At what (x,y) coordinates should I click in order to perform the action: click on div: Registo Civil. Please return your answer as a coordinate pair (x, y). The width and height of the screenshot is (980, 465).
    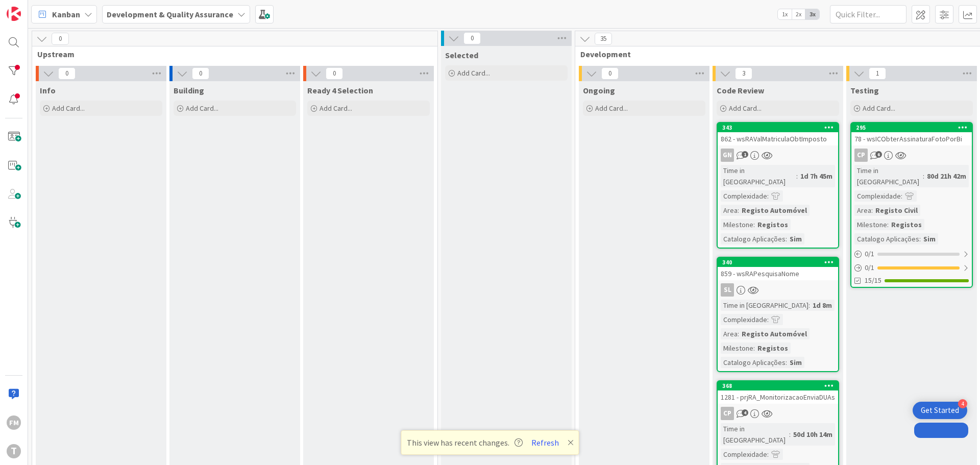
    Looking at the image, I should click on (896, 210).